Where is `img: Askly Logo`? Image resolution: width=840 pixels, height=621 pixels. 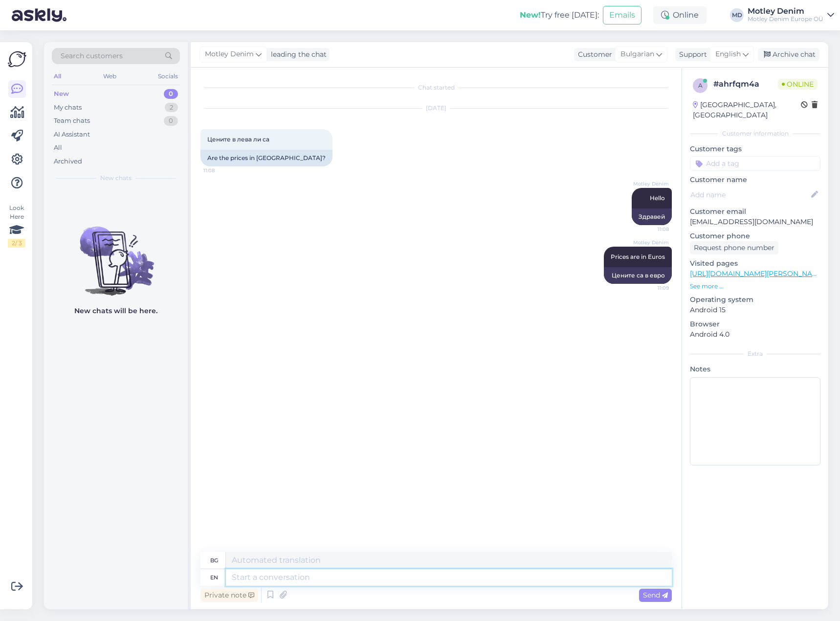
img: Askly Logo is located at coordinates (17, 59).